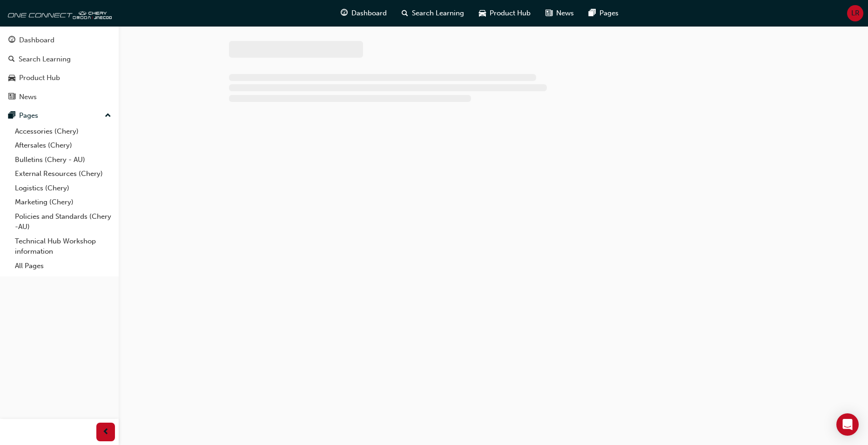  What do you see at coordinates (28, 97) in the screenshot?
I see `div: News` at bounding box center [28, 97].